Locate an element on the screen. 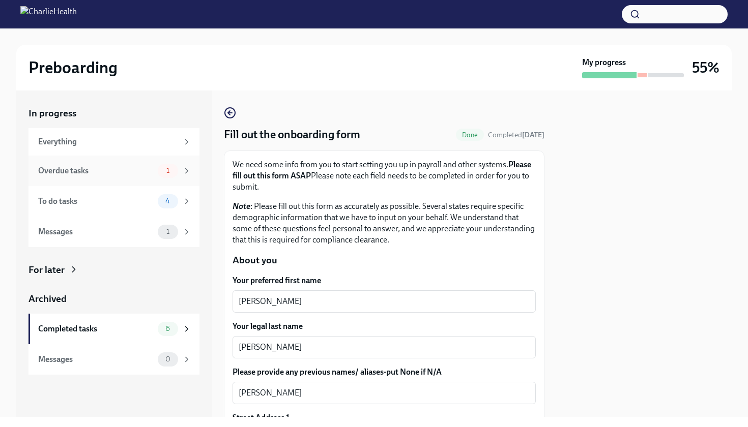 This screenshot has width=748, height=427. span: 4 is located at coordinates (167, 201).